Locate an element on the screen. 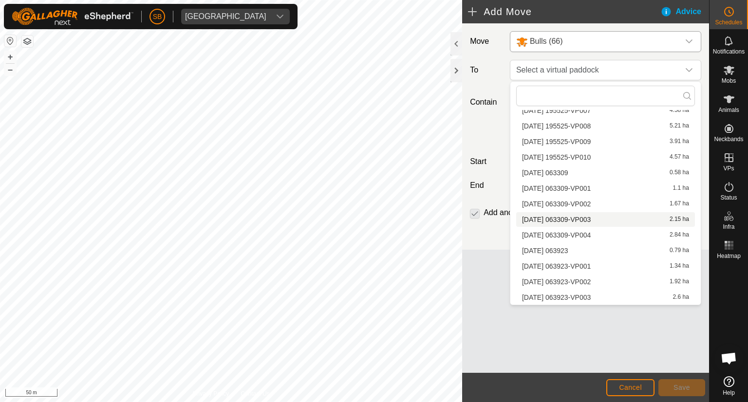 The image size is (748, 402). button: Map Layers is located at coordinates (27, 41).